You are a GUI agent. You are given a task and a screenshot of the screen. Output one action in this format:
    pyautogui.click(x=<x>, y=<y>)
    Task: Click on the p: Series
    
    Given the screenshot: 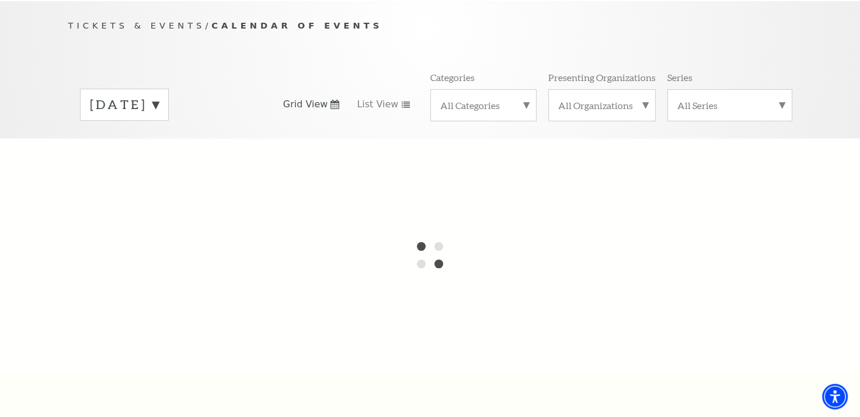 What is the action you would take?
    pyautogui.click(x=680, y=77)
    